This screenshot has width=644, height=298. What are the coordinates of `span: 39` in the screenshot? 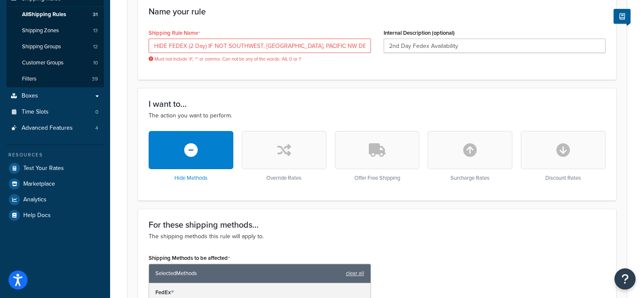 It's located at (95, 79).